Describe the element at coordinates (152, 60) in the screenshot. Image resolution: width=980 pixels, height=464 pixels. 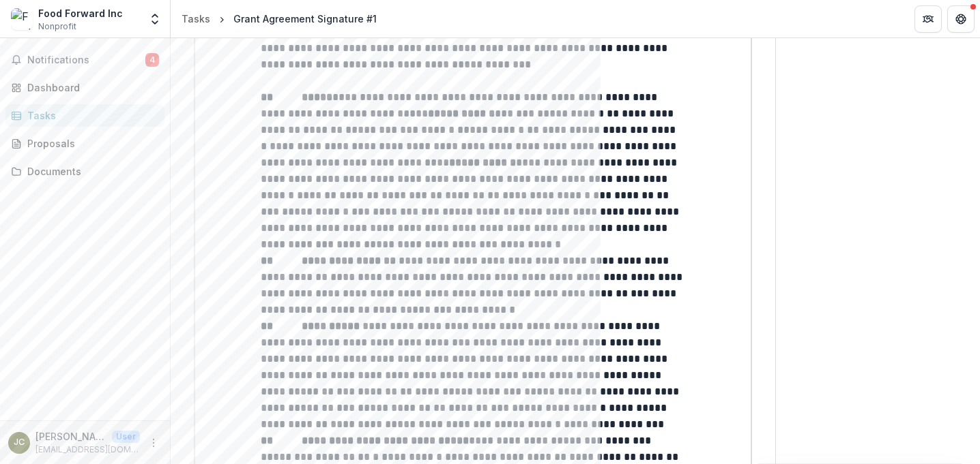
I see `span: 4` at that location.